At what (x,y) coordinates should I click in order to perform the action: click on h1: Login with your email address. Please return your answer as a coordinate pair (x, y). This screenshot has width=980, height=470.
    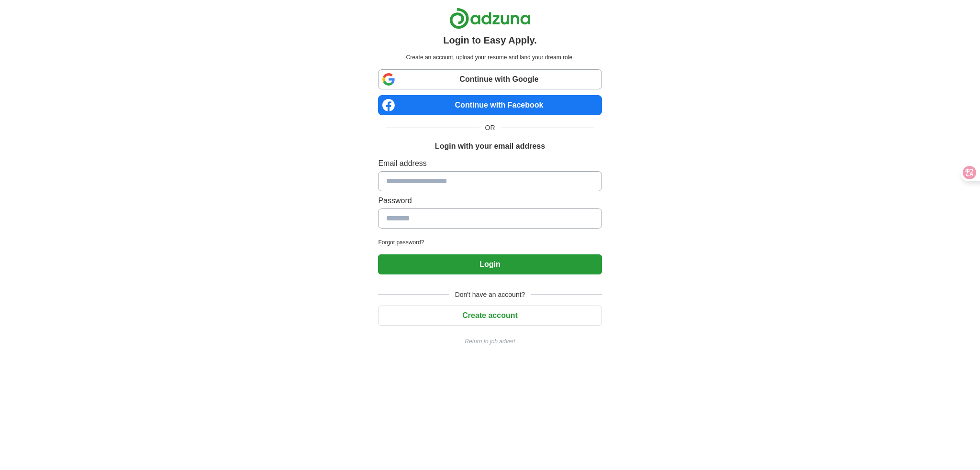
    Looking at the image, I should click on (490, 146).